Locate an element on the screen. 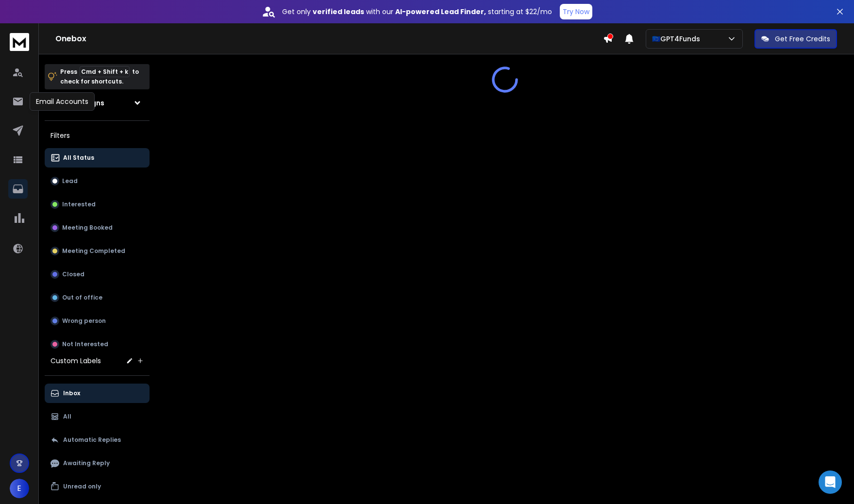  p: Not Interested is located at coordinates (85, 344).